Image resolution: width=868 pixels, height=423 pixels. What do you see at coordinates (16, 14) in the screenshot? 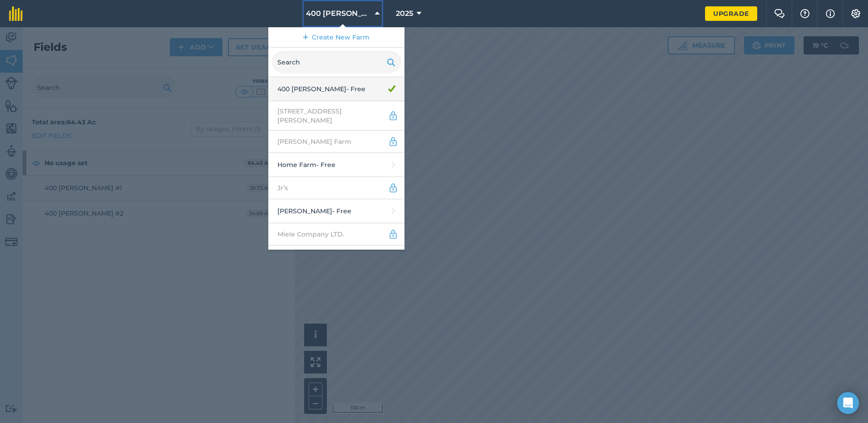
I see `img: fieldmargin Logo` at bounding box center [16, 14].